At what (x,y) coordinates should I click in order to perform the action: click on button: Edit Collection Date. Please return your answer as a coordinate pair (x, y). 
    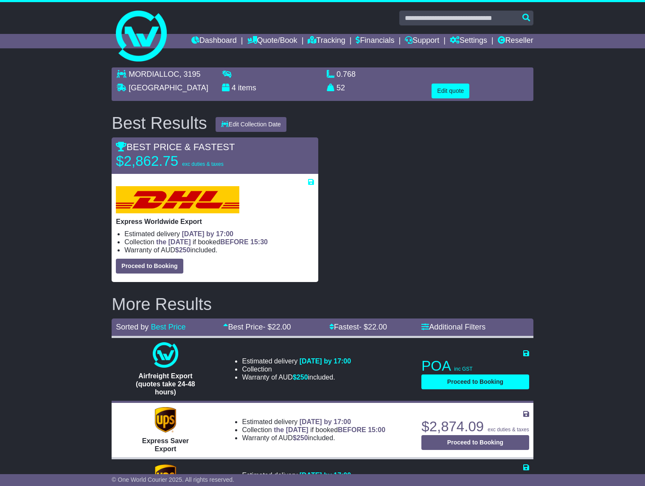
    Looking at the image, I should click on (251, 124).